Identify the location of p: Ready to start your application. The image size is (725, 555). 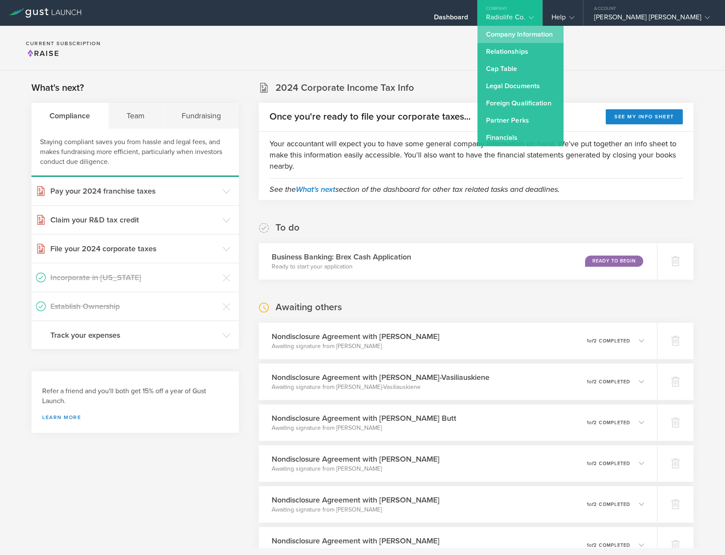
(341, 267).